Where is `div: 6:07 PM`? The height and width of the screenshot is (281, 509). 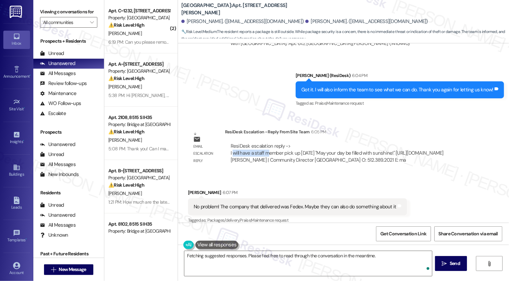
div: 6:07 PM is located at coordinates (229, 192).